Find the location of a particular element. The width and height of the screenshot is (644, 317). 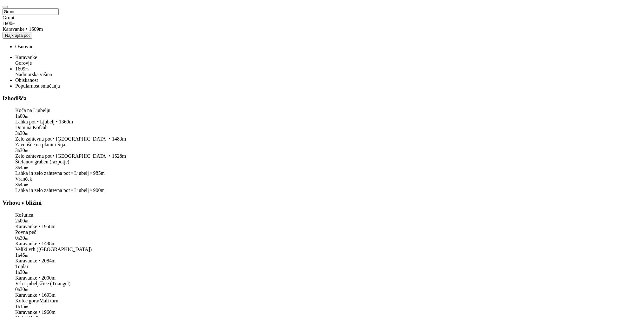

span: Toplar is located at coordinates (22, 266).